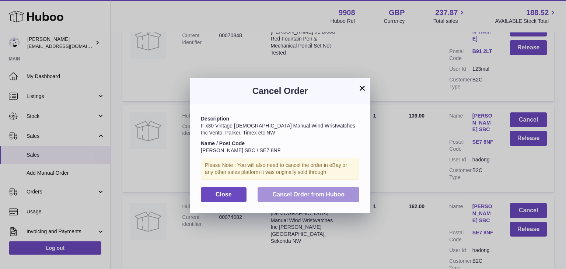 This screenshot has width=566, height=269. Describe the element at coordinates (224, 195) in the screenshot. I see `button: Close` at that location.